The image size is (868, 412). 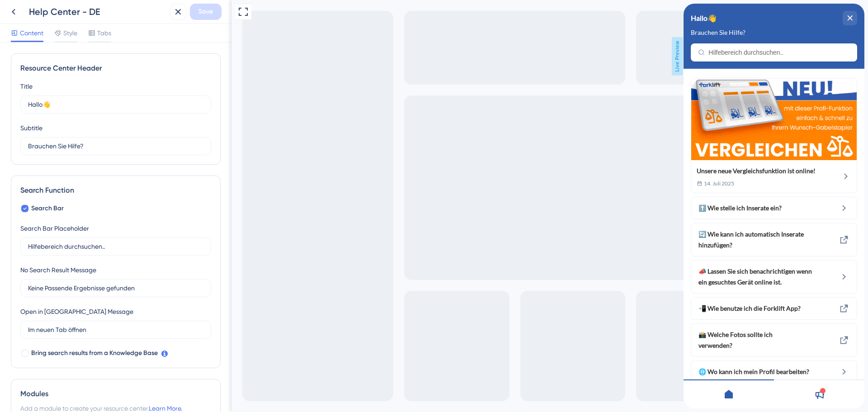 I want to click on span: Content, so click(x=32, y=33).